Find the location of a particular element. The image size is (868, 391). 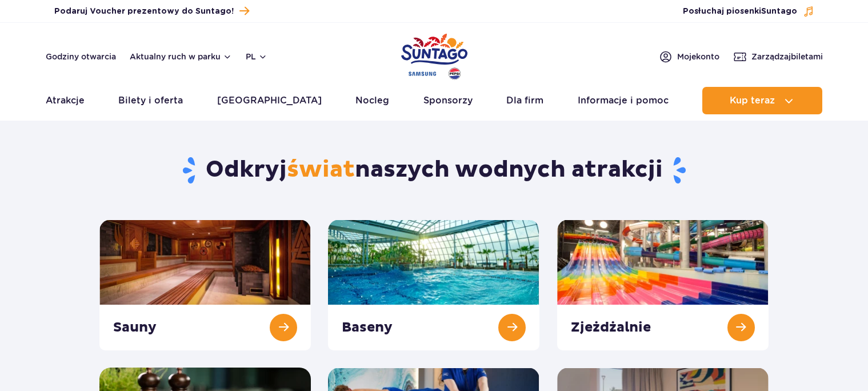

a: Bilety i oferta is located at coordinates (150, 101).